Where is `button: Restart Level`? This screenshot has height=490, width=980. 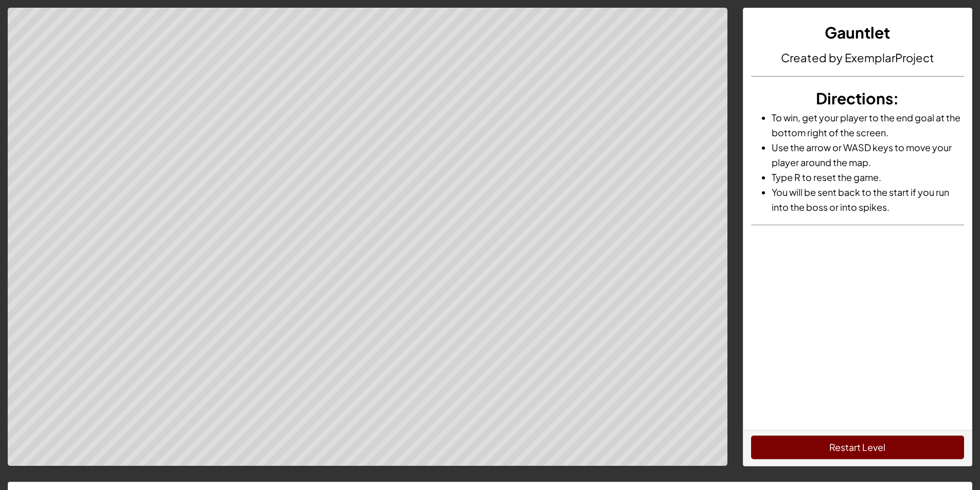
button: Restart Level is located at coordinates (857, 447).